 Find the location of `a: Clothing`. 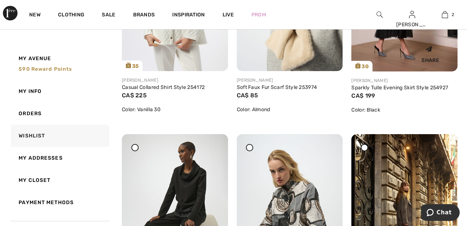

a: Clothing is located at coordinates (71, 15).